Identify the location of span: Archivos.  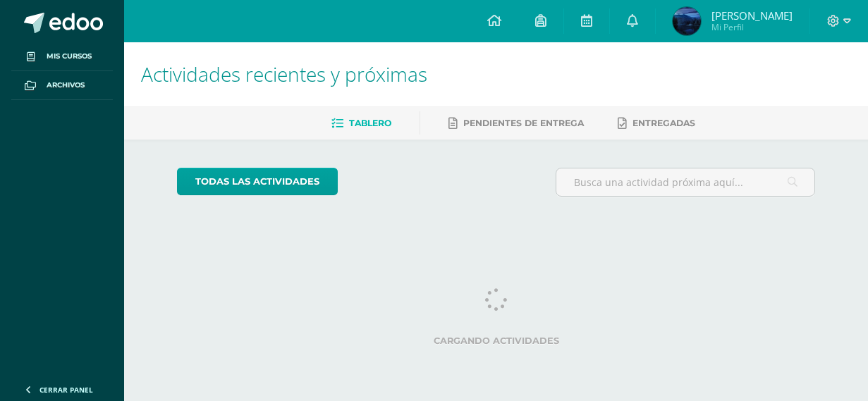
(65, 85).